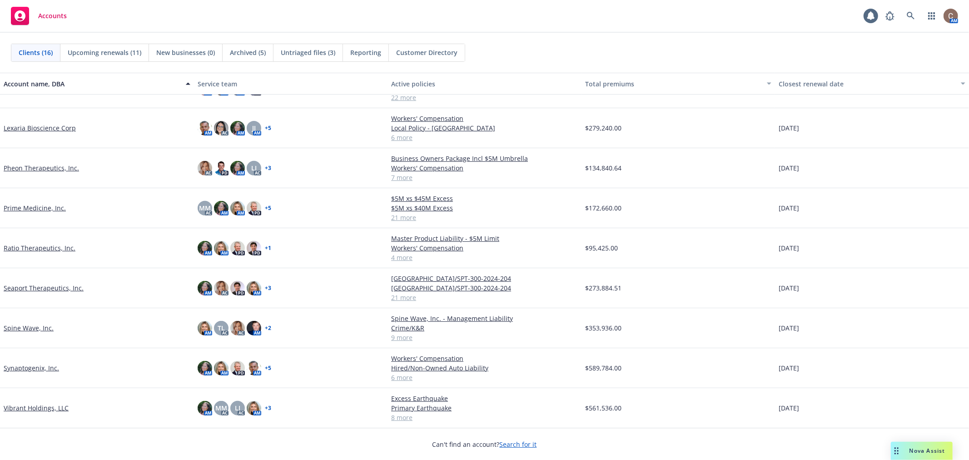 The height and width of the screenshot is (460, 969). Describe the element at coordinates (484, 238) in the screenshot. I see `a: Master Product Liability - $5M Limit` at that location.